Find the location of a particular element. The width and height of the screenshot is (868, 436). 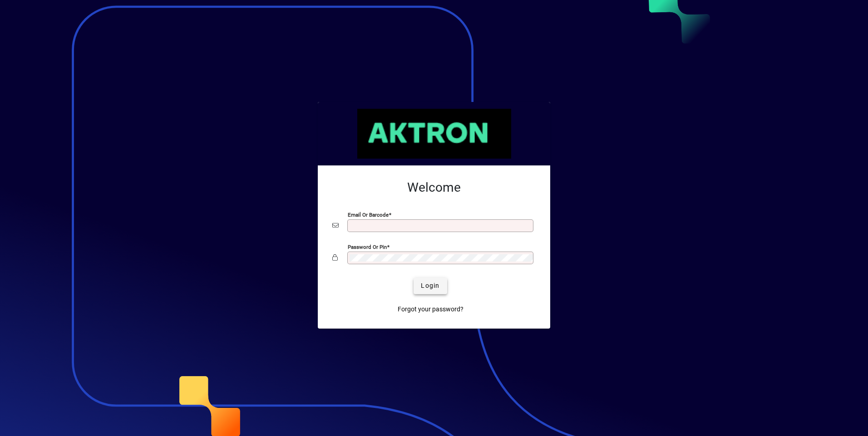

span: Login is located at coordinates (430, 285).